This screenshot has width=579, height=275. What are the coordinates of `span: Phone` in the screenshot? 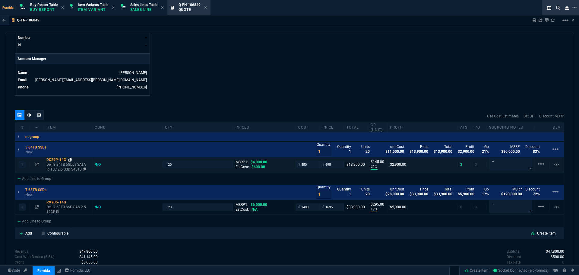 It's located at (23, 87).